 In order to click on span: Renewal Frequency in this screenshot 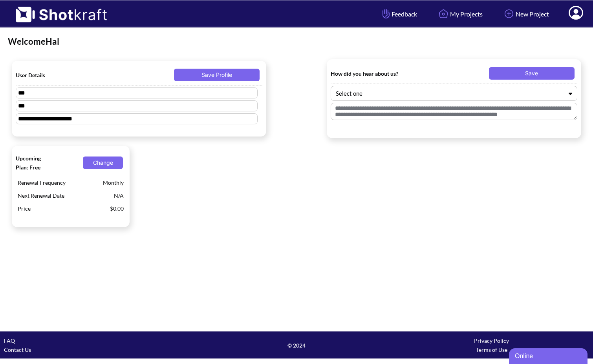, I will do `click(58, 182)`.